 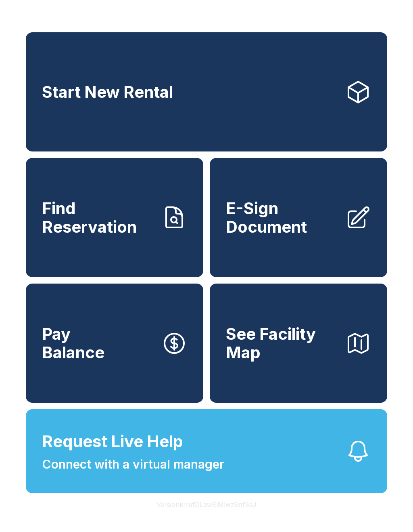 I want to click on button: VersionkrrefDLawElMlwz8nfSsJ, so click(x=207, y=504).